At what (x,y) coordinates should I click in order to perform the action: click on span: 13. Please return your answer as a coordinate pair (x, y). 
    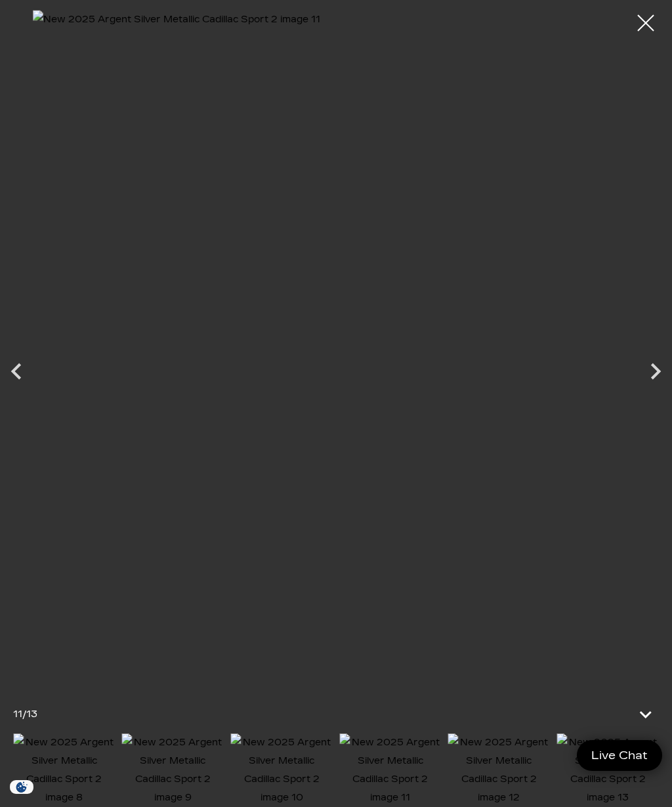
    Looking at the image, I should click on (32, 714).